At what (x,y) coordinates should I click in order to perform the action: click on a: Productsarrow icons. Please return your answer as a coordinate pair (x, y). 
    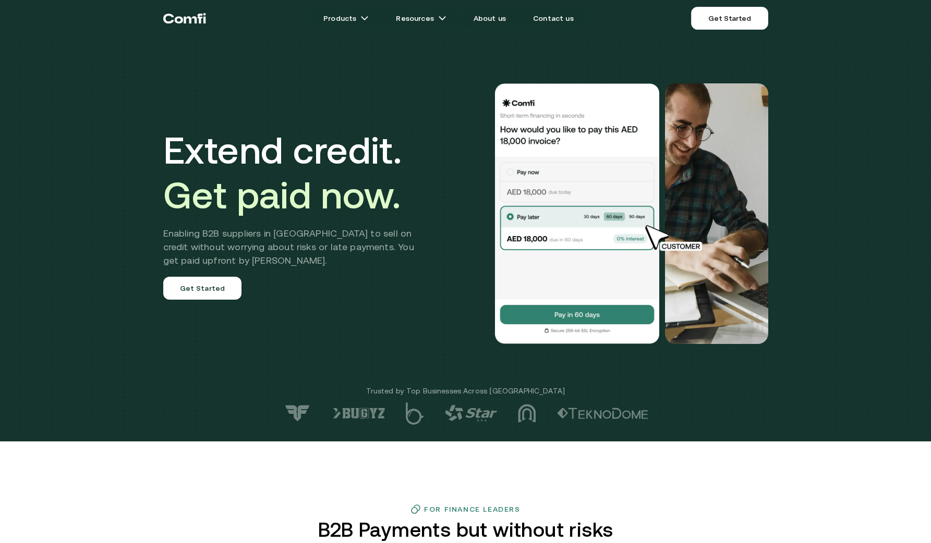
    Looking at the image, I should click on (346, 18).